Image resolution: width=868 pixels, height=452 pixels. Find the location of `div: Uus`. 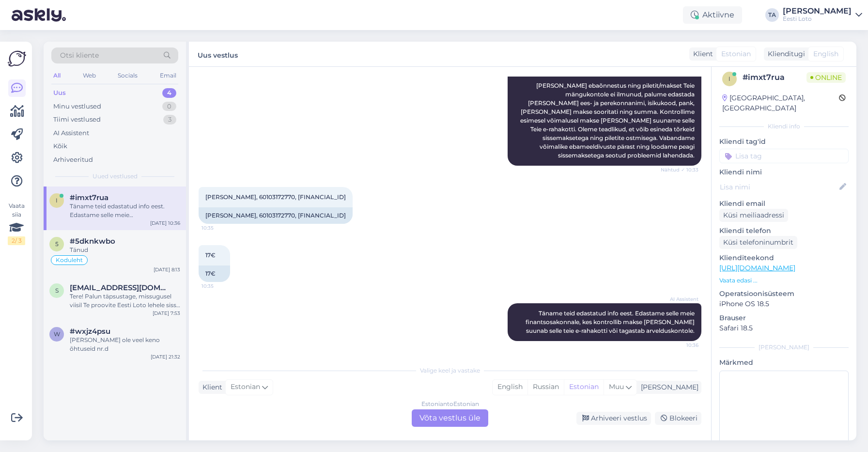

div: Uus is located at coordinates (60, 93).